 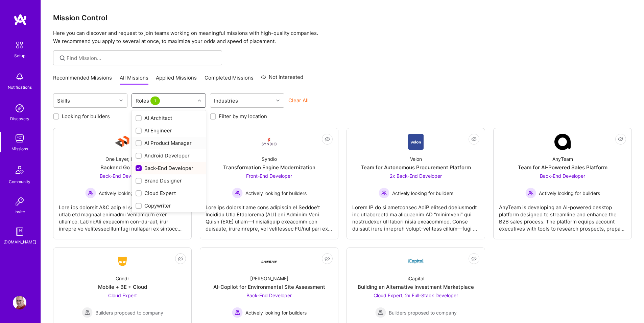 What do you see at coordinates (20, 19) in the screenshot?
I see `img: logo` at bounding box center [20, 19].